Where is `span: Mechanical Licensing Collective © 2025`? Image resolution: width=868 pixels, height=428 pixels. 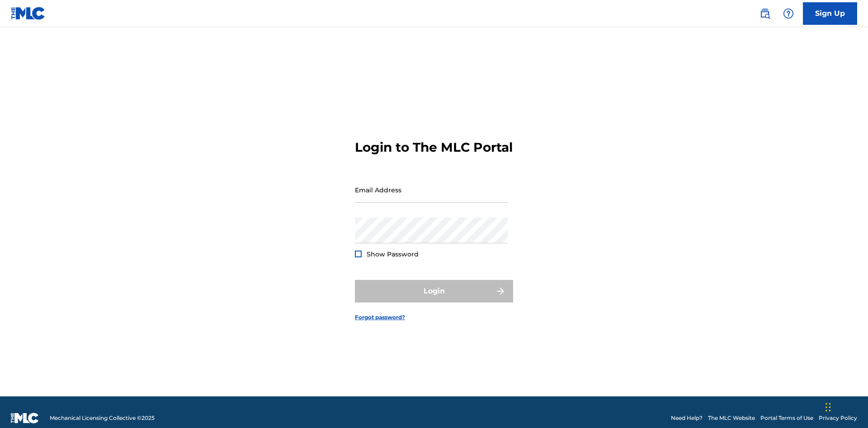 span: Mechanical Licensing Collective © 2025 is located at coordinates (102, 419).